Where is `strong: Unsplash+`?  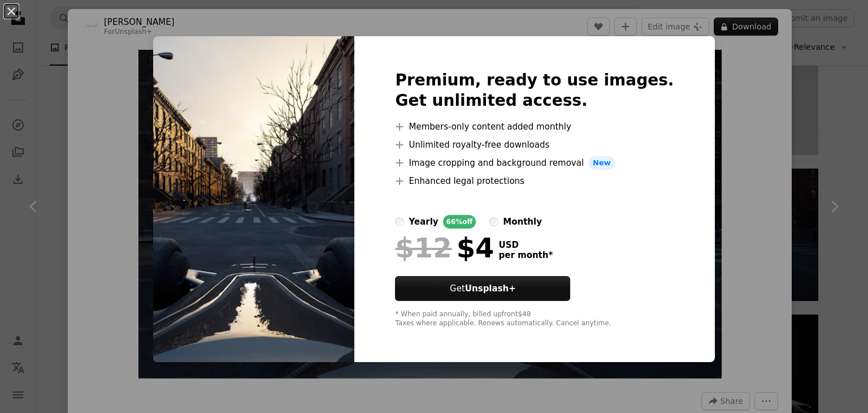
strong: Unsplash+ is located at coordinates (491, 288).